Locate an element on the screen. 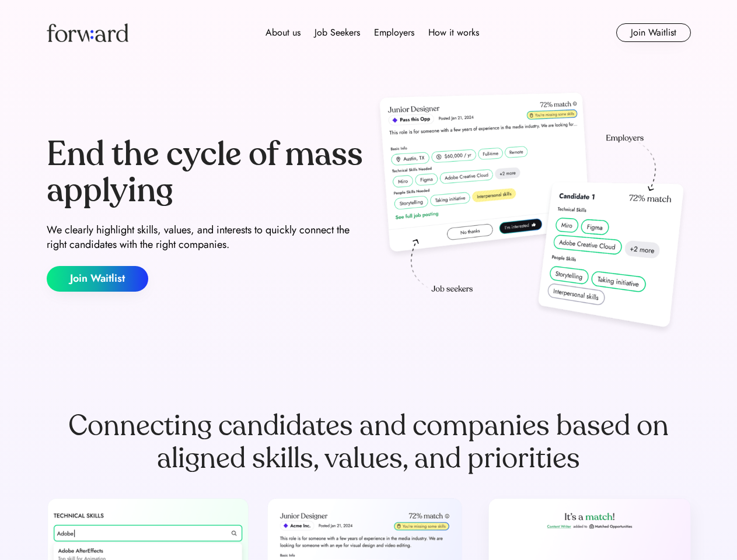 Image resolution: width=737 pixels, height=560 pixels. img: hero-image.png is located at coordinates (532, 214).